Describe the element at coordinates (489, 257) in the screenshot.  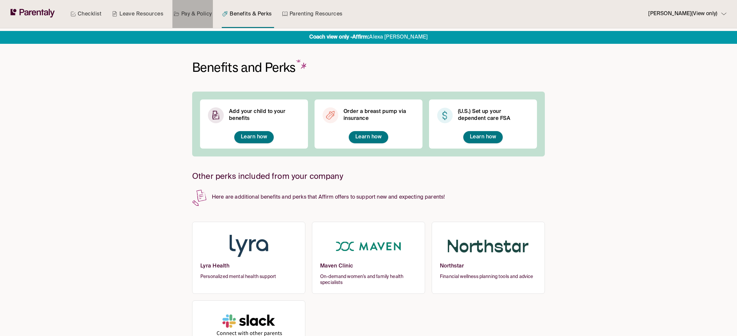
I see `a: NorthstarFinancial wellness planning tools and advice` at that location.